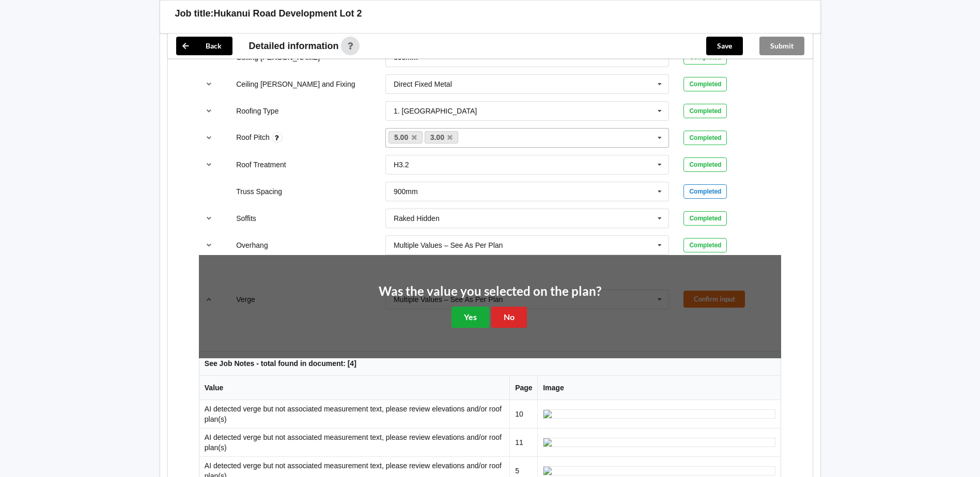 This screenshot has height=477, width=980. Describe the element at coordinates (254, 137) in the screenshot. I see `label: Roof Pitch` at that location.